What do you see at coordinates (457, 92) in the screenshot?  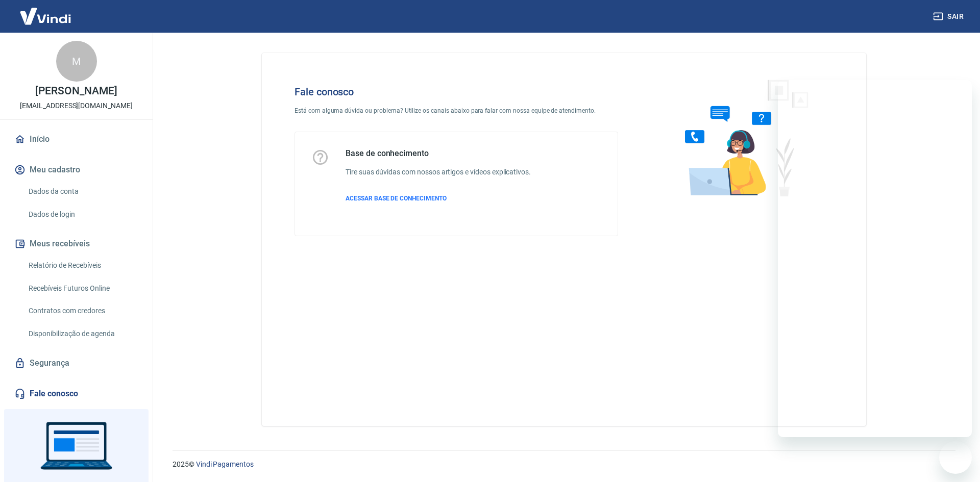 I see `h4: Fale conosco` at bounding box center [457, 92].